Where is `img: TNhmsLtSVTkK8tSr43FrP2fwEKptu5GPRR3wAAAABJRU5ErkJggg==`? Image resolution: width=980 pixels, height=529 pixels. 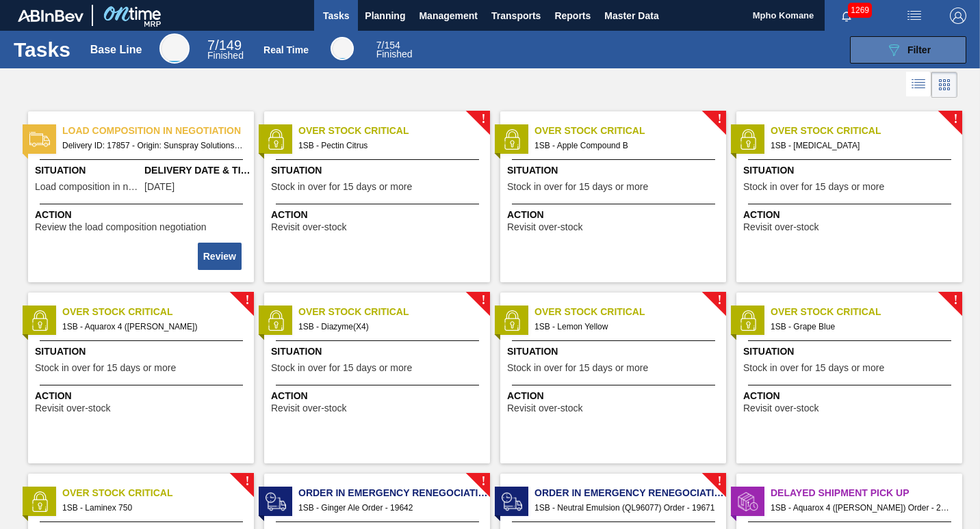
img: TNhmsLtSVTkK8tSr43FrP2fwEKptu5GPRR3wAAAABJRU5ErkJggg== is located at coordinates (51, 16).